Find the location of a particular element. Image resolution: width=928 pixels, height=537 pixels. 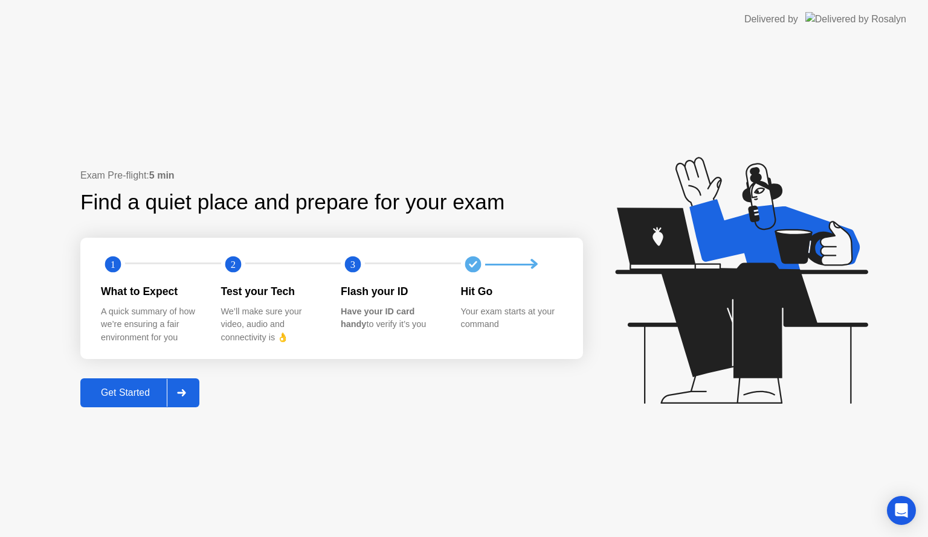

div: A quick summary of how we’re ensuring a fair environment for you is located at coordinates (151, 325).